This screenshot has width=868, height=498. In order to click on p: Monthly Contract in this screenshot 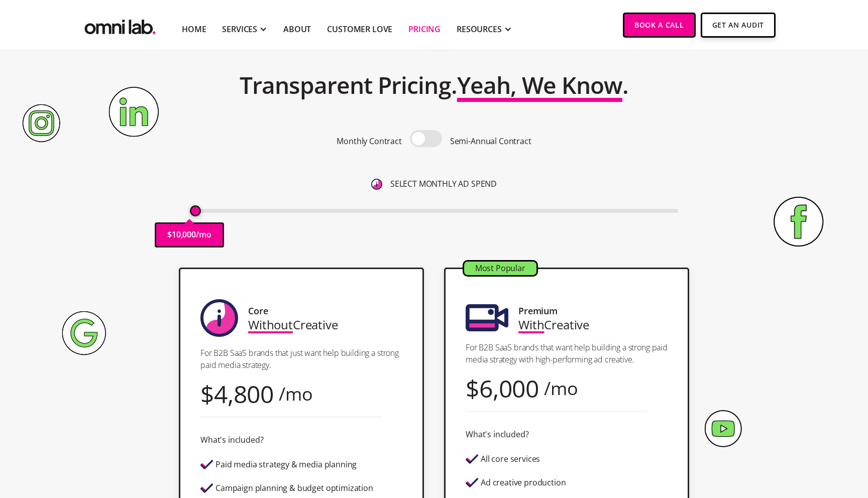, I will do `click(369, 141)`.